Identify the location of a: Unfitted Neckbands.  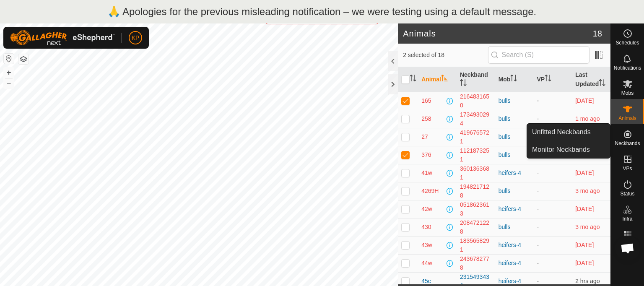
(568, 132).